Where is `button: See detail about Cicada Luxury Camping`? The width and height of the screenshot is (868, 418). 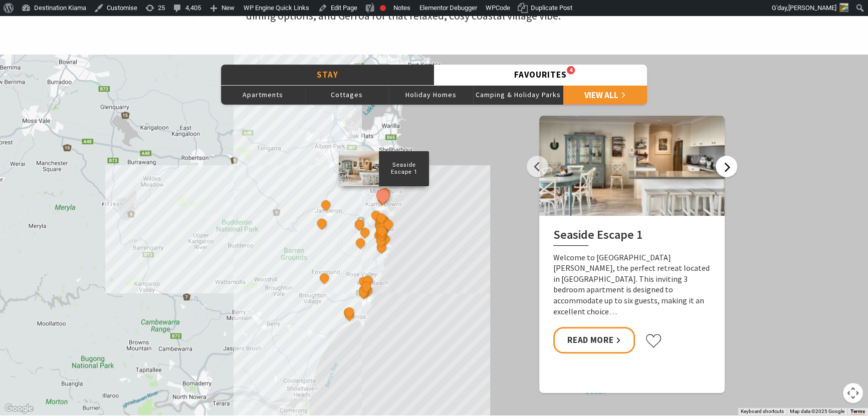
button: See detail about Cicada Luxury Camping is located at coordinates (359, 224).